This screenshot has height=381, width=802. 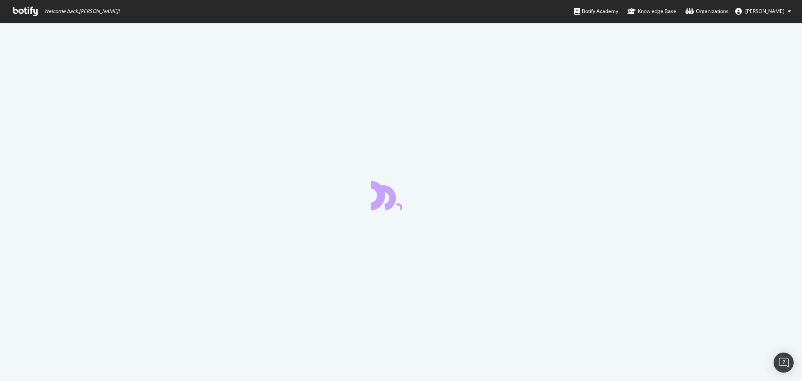 What do you see at coordinates (401, 195) in the screenshot?
I see `div: animation` at bounding box center [401, 195].